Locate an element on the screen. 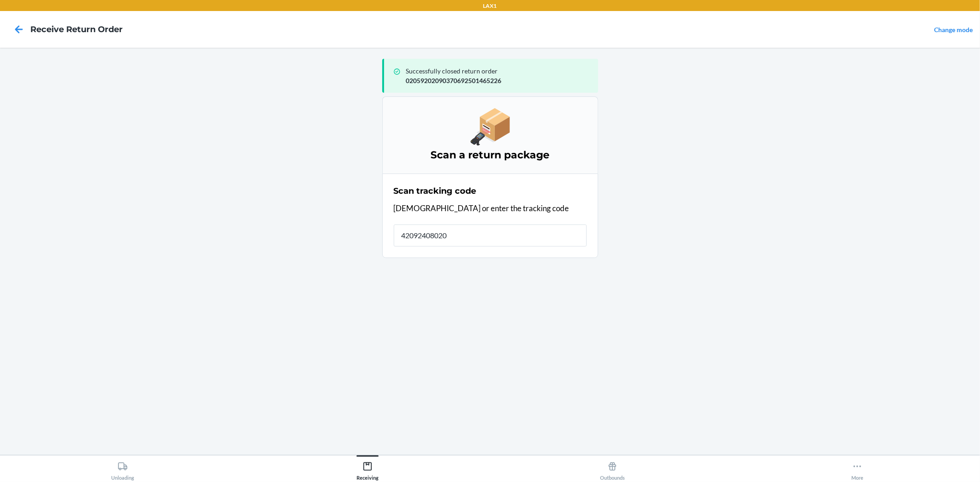  button: More is located at coordinates (857, 468).